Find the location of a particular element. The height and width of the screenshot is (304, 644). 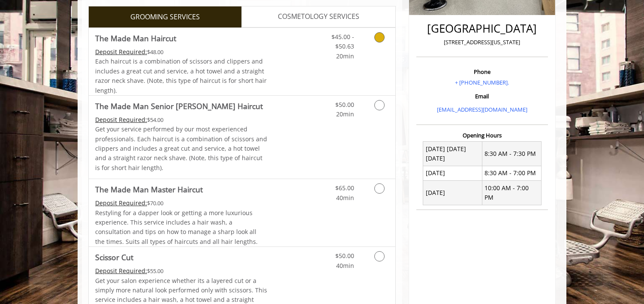

div: $48.00 is located at coordinates (181, 52).